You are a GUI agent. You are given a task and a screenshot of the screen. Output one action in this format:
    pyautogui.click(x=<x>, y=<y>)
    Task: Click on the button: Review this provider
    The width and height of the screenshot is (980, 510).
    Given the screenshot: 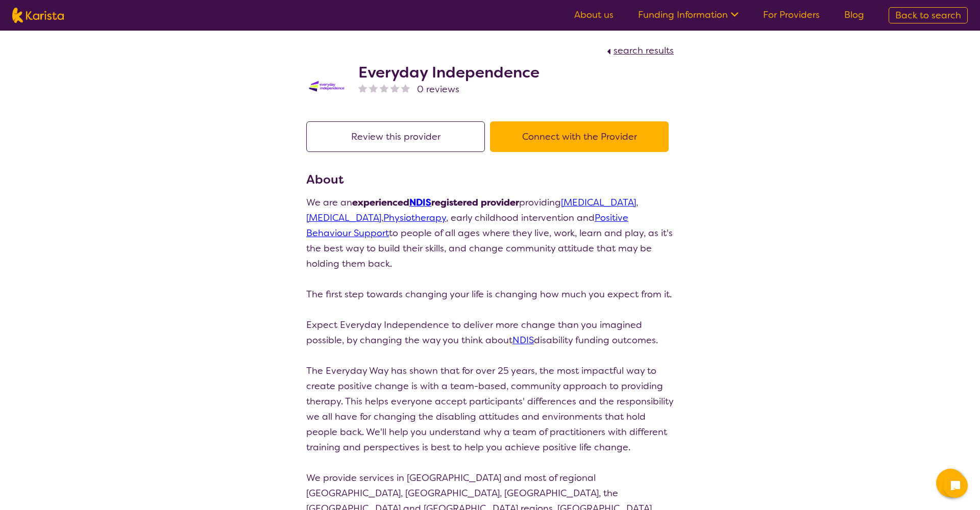 What is the action you would take?
    pyautogui.click(x=395, y=137)
    